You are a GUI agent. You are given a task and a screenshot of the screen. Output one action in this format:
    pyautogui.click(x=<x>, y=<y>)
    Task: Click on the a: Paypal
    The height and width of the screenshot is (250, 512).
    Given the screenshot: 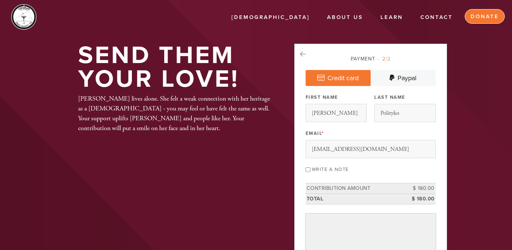 What is the action you would take?
    pyautogui.click(x=403, y=78)
    